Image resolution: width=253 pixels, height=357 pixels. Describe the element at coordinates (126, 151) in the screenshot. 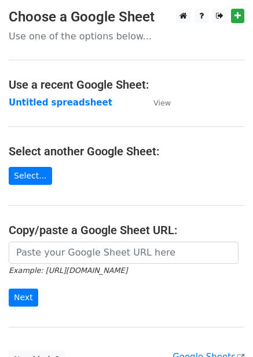

I see `h4: Select another Google Sheet:` at that location.